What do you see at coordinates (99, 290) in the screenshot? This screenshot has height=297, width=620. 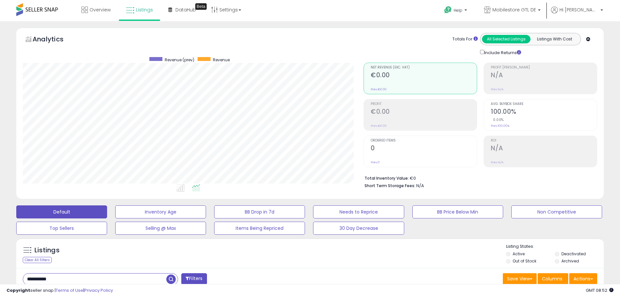 I see `a: Privacy Policy` at bounding box center [99, 290].